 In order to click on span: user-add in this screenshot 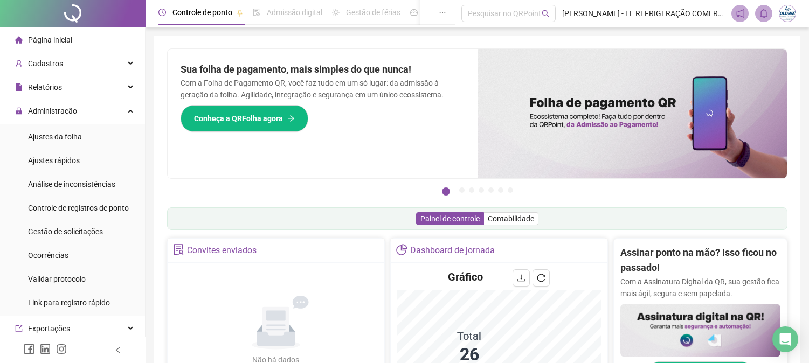, I will do `click(19, 64)`.